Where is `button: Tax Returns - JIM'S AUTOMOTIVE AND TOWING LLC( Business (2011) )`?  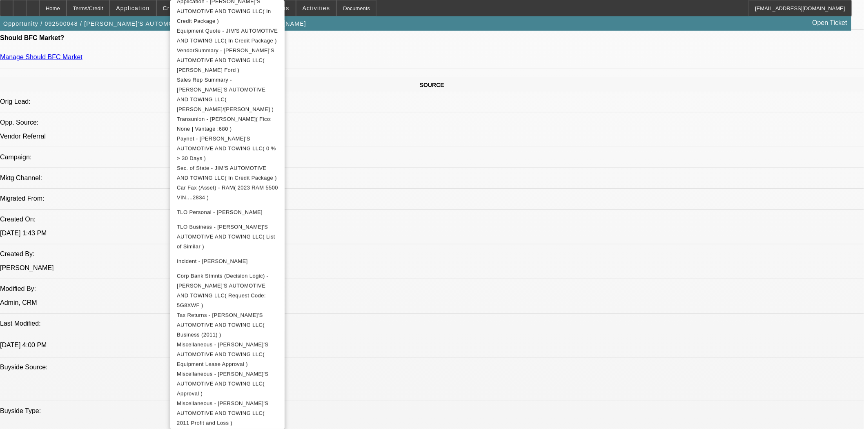
button: Tax Returns - JIM'S AUTOMOTIVE AND TOWING LLC( Business (2011) ) is located at coordinates (228, 325).